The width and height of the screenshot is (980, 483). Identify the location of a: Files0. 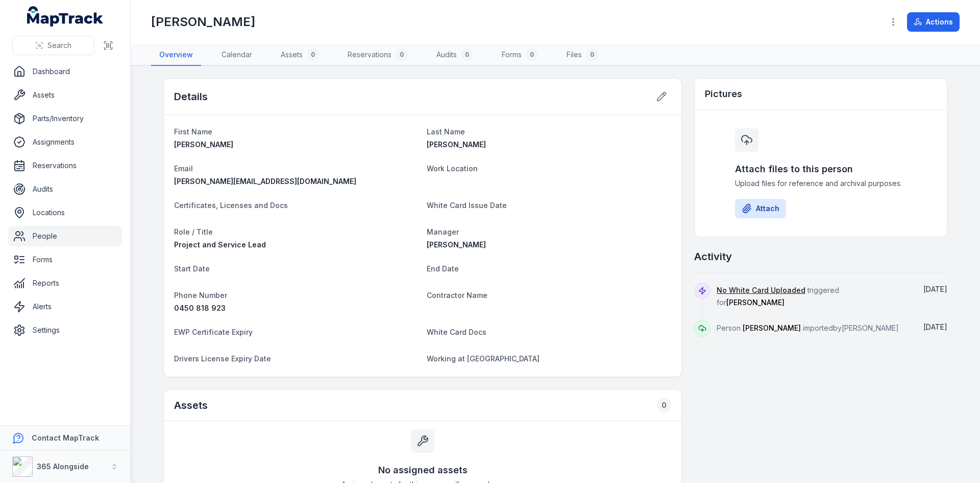
(583, 55).